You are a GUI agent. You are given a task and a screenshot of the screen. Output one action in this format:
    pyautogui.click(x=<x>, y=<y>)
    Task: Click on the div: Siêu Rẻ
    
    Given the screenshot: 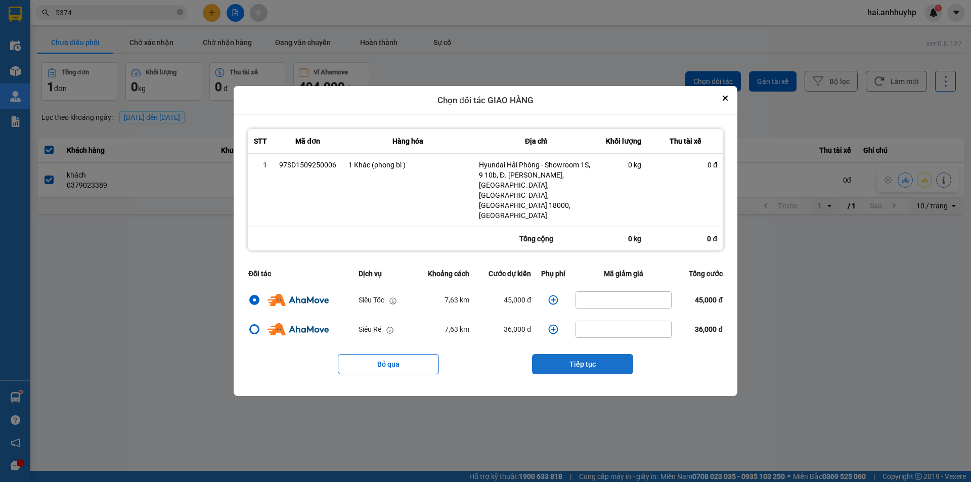 What is the action you would take?
    pyautogui.click(x=370, y=329)
    